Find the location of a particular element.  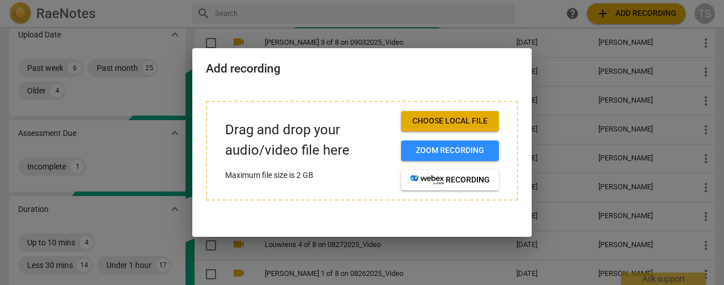

p: Maximum file size is 2 GB is located at coordinates (308, 175).